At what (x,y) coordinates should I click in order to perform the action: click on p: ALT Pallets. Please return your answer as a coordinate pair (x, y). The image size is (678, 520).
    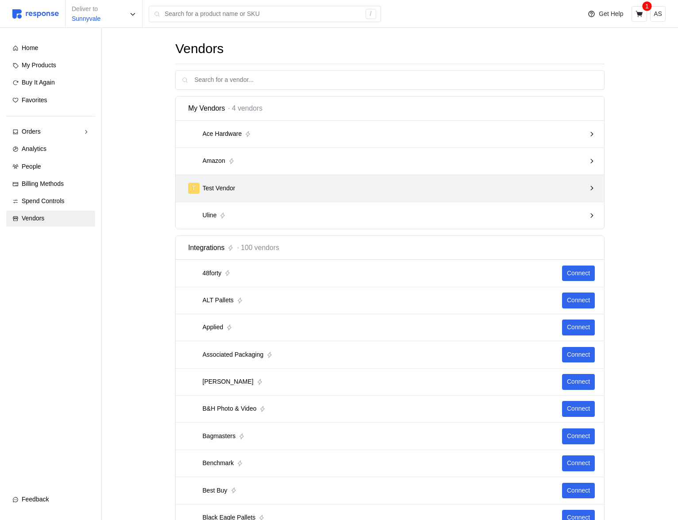
    Looking at the image, I should click on (218, 300).